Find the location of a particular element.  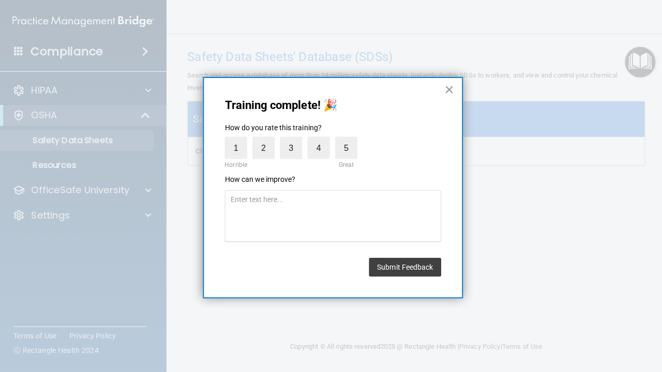

button: Submit Feedback is located at coordinates (402, 266).